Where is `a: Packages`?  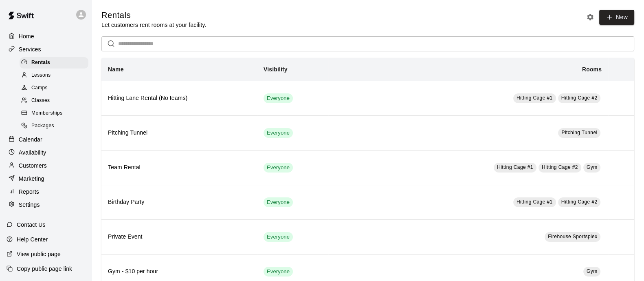
a: Packages is located at coordinates (56, 126).